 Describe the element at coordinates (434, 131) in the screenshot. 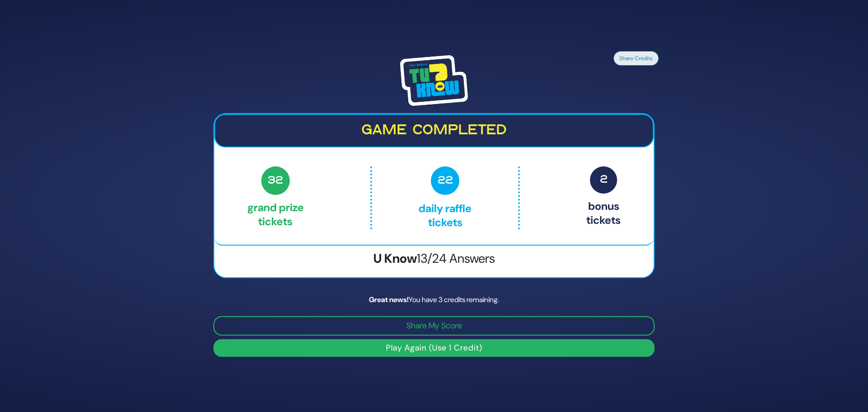

I see `h2: Game completed` at that location.